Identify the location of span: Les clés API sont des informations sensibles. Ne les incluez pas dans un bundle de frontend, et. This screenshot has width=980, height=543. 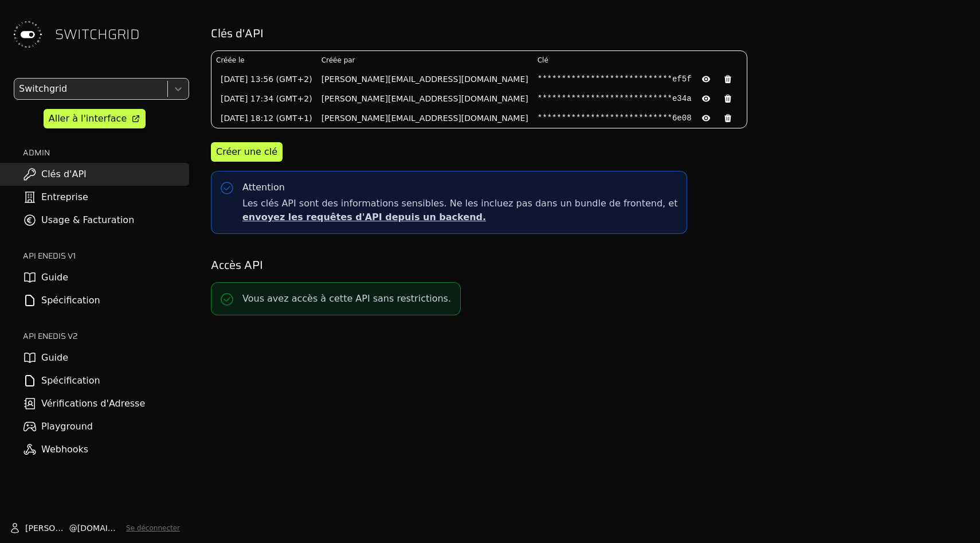
(460, 211).